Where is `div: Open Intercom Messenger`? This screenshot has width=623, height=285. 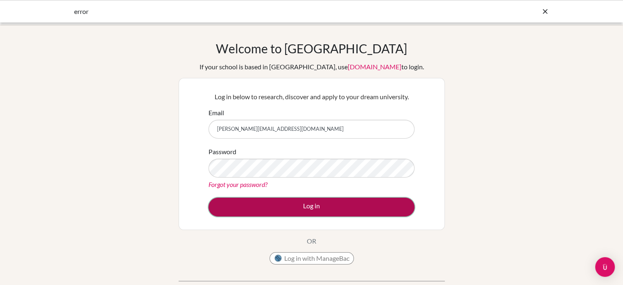 div: Open Intercom Messenger is located at coordinates (605, 267).